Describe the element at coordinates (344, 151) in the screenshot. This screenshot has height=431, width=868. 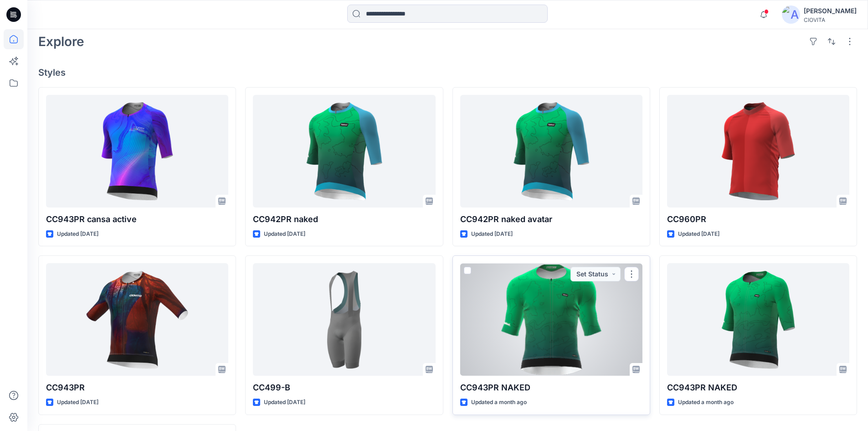
I see `a: CC942PR naked` at that location.